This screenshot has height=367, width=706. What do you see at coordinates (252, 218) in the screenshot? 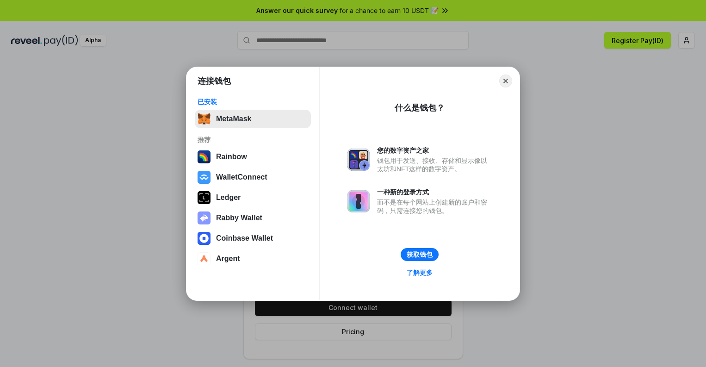
I see `button: Rabby Wallet` at bounding box center [252, 218].